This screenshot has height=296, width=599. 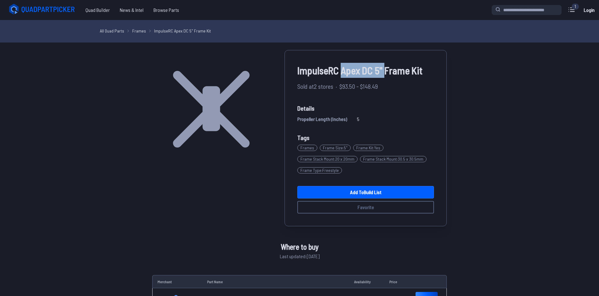 I want to click on span: Quad Builder, so click(x=98, y=10).